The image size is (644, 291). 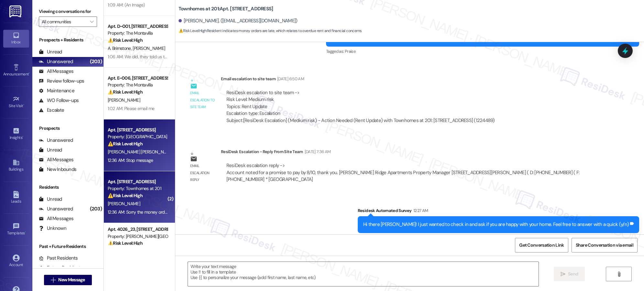 What do you see at coordinates (71, 280) in the screenshot?
I see `span: New Message` at bounding box center [71, 280].